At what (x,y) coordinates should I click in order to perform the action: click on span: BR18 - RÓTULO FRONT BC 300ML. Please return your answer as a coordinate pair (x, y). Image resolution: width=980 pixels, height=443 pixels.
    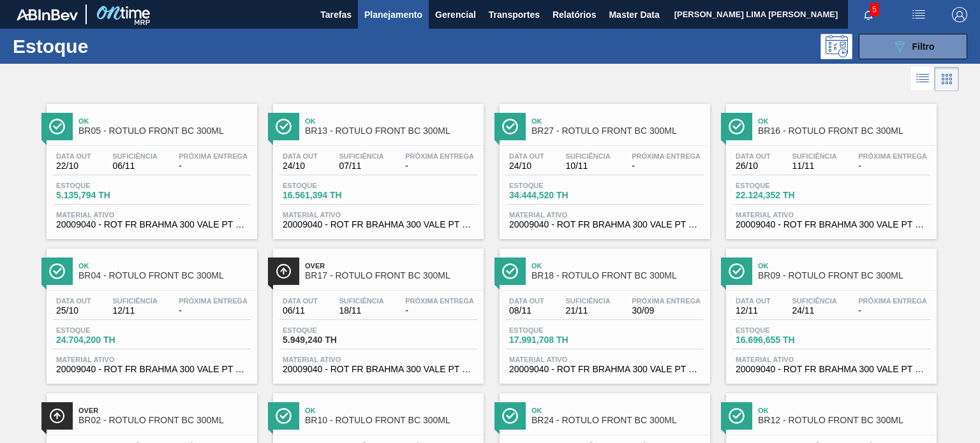
    Looking at the image, I should click on (617, 275).